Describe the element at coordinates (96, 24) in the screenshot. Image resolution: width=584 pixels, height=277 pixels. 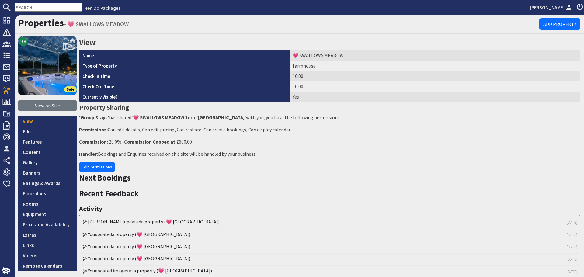
I see `small: - 💗 SWALLOWS MEADOW` at that location.